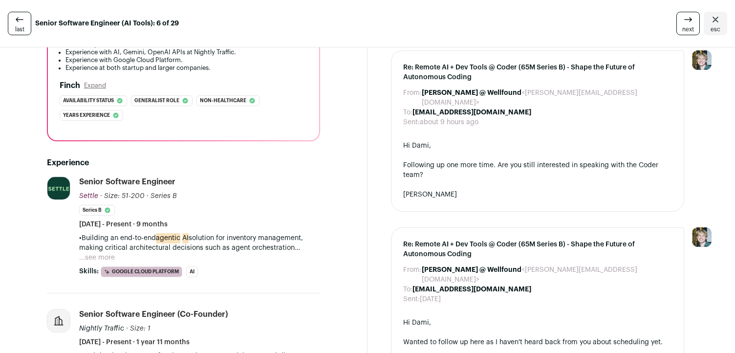 The image size is (735, 353). Describe the element at coordinates (97, 210) in the screenshot. I see `li: Series B` at that location.